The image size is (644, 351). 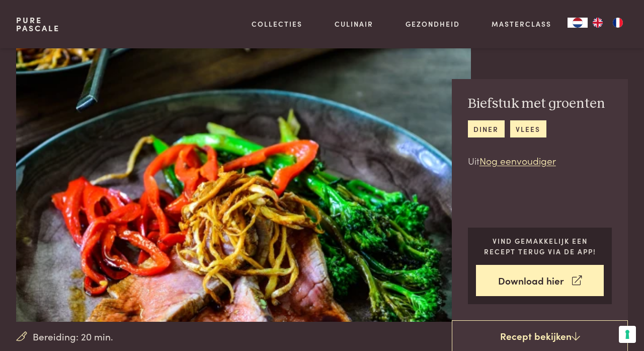 What do you see at coordinates (578, 23) in the screenshot?
I see `a: NL` at bounding box center [578, 23].